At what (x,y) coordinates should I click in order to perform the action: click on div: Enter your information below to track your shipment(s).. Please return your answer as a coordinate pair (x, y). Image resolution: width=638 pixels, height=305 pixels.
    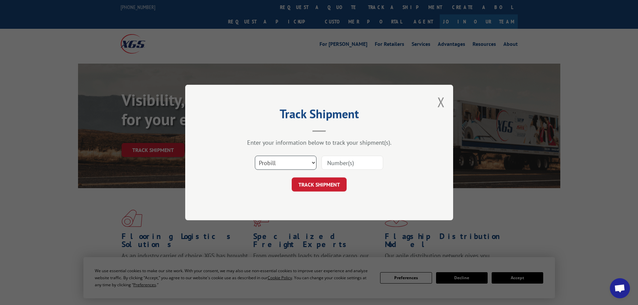
    Looking at the image, I should click on (319, 142).